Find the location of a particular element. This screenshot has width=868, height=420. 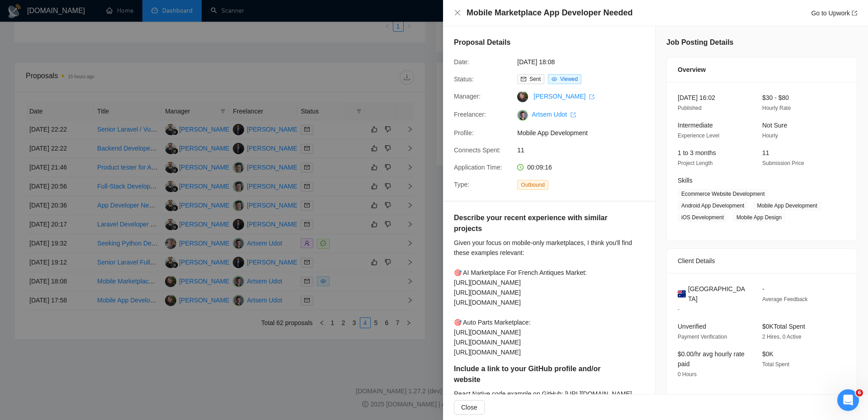

h5: Job Posting Details is located at coordinates (700, 43).